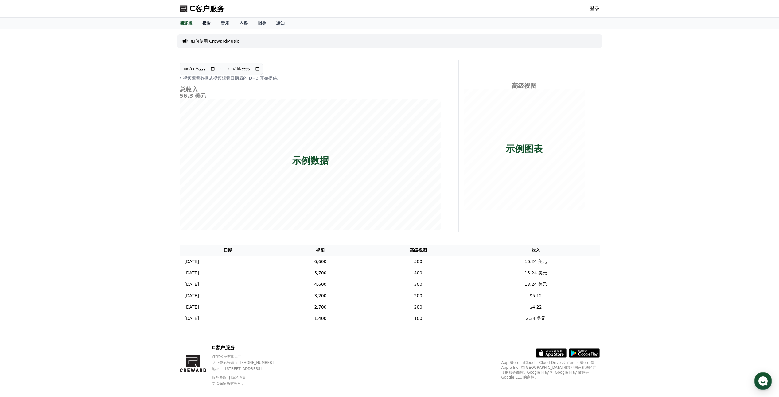 Image resolution: width=779 pixels, height=397 pixels. I want to click on p: 如何使用 CrewardMusic, so click(215, 41).